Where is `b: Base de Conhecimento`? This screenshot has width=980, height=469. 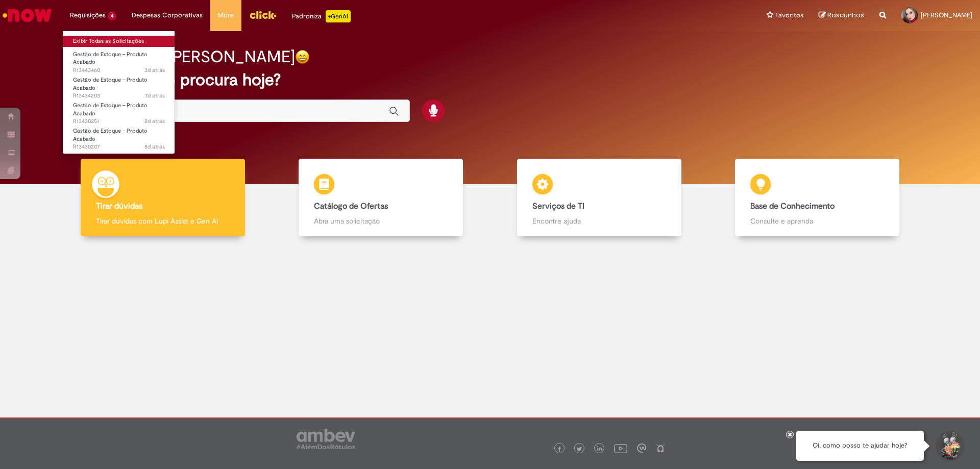 b: Base de Conhecimento is located at coordinates (792, 206).